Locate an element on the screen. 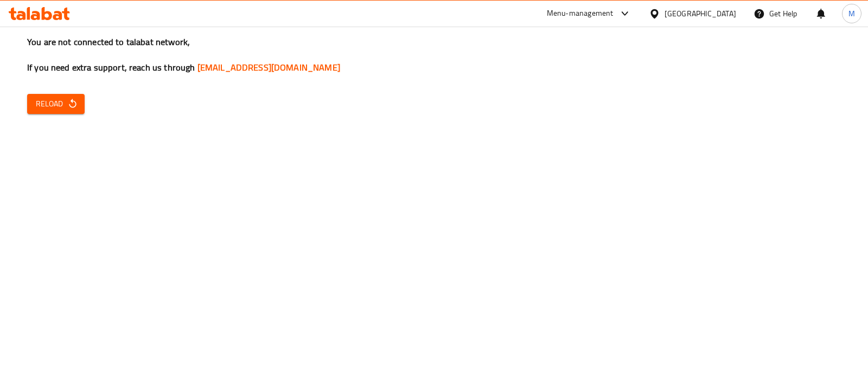 The height and width of the screenshot is (374, 868). span: M is located at coordinates (852, 13).